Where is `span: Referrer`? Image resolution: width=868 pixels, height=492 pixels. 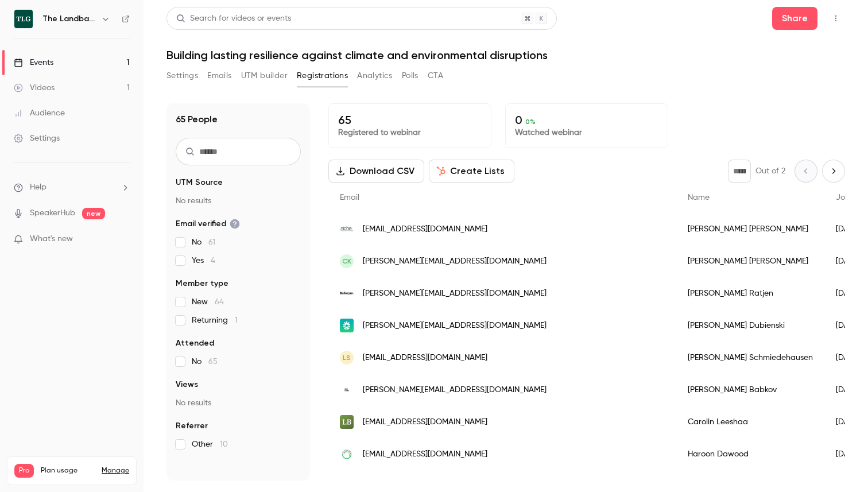 span: Referrer is located at coordinates (192, 426).